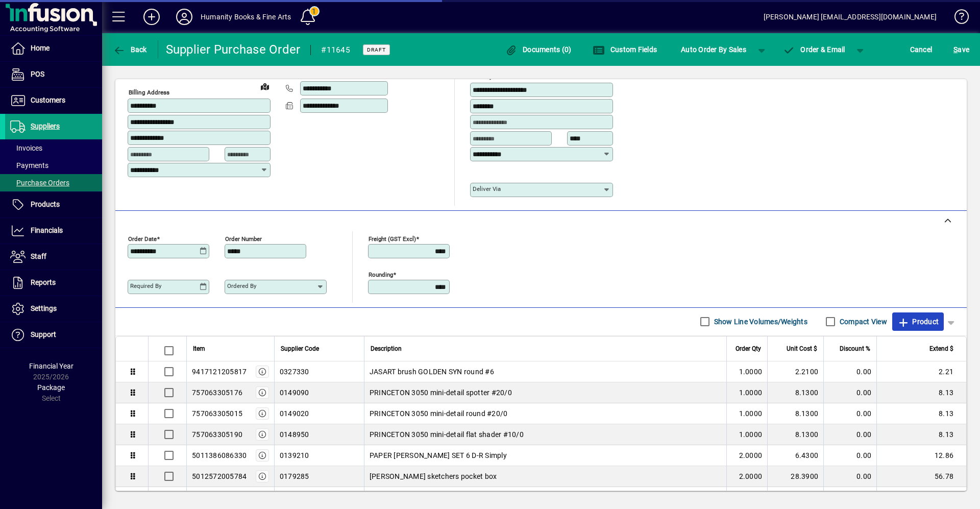  I want to click on div: 757063305190, so click(217, 434).